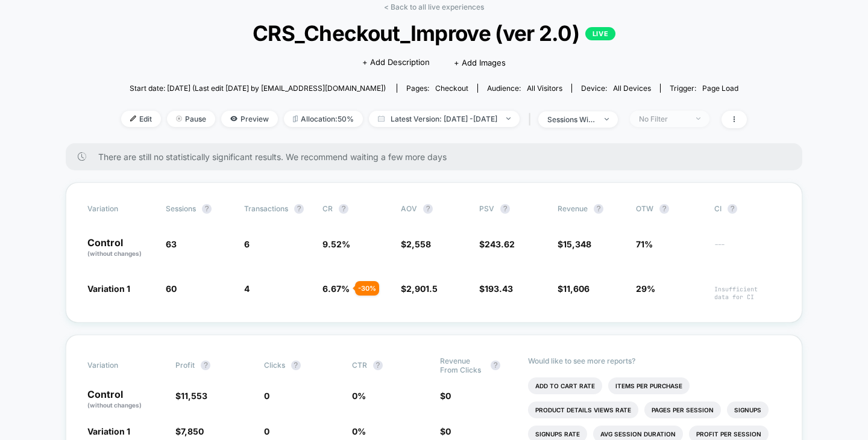 This screenshot has height=440, width=868. What do you see at coordinates (545, 88) in the screenshot?
I see `span: All Visitors` at bounding box center [545, 88].